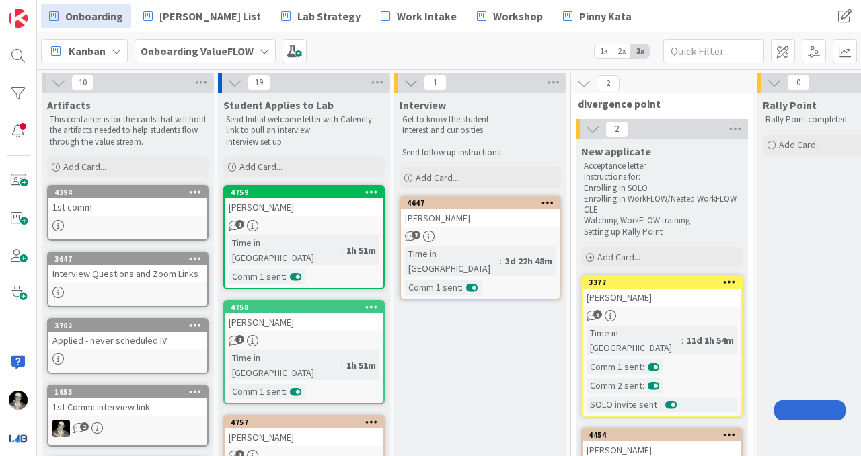 This screenshot has height=456, width=861. I want to click on a: Pinny Kata, so click(597, 16).